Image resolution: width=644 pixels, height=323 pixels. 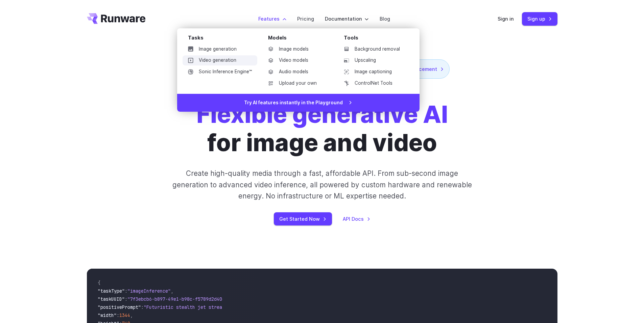 What do you see at coordinates (322, 115) in the screenshot?
I see `strong: Flexible generative AI` at bounding box center [322, 115].